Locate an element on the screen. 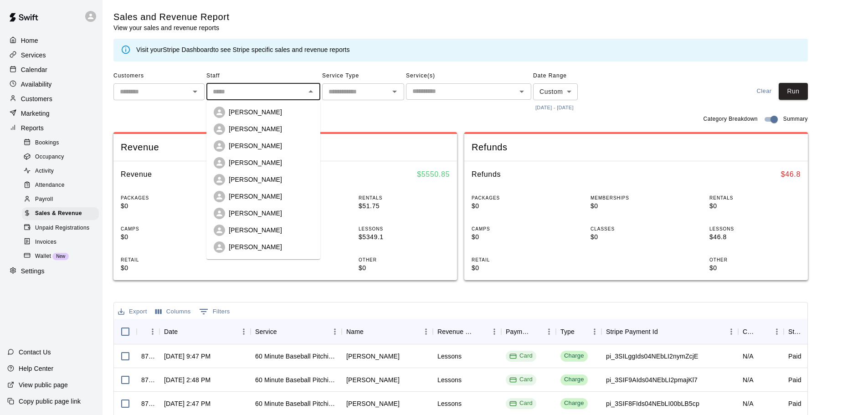  div: Sales & Revenue is located at coordinates (60, 213).